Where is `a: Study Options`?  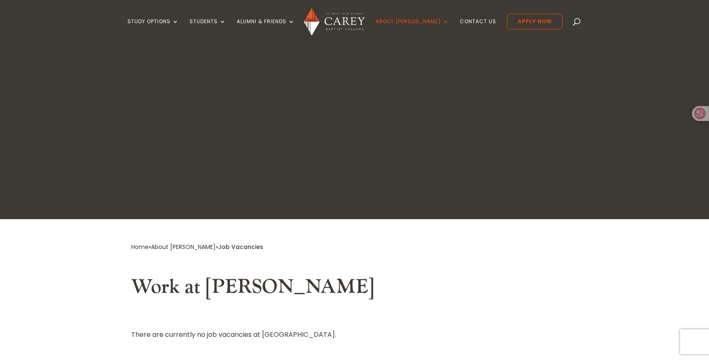 a: Study Options is located at coordinates (153, 28).